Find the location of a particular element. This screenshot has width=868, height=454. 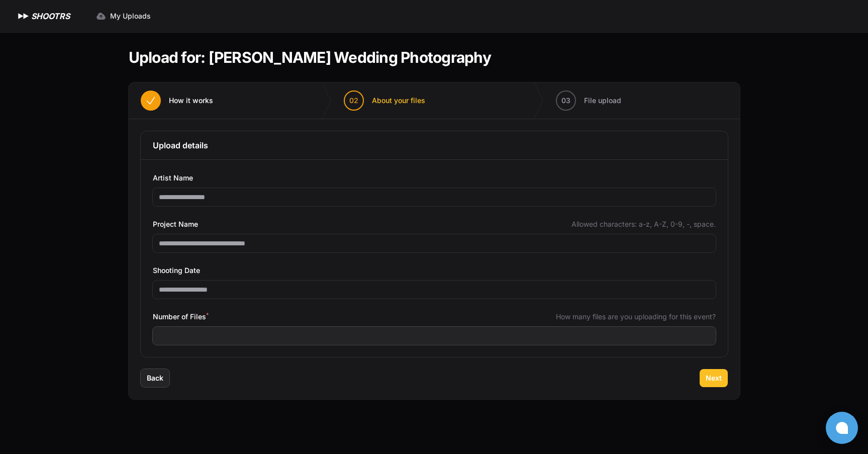

button: Back is located at coordinates (155, 378).